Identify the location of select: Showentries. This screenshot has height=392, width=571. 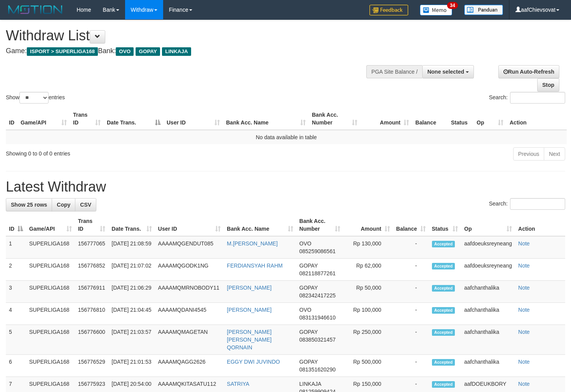
(34, 98).